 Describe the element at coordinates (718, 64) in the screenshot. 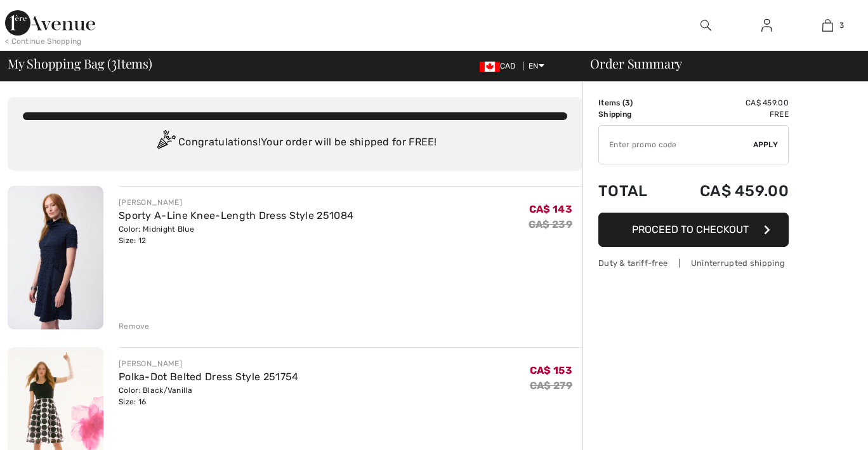

I see `div: Order Summary` at that location.